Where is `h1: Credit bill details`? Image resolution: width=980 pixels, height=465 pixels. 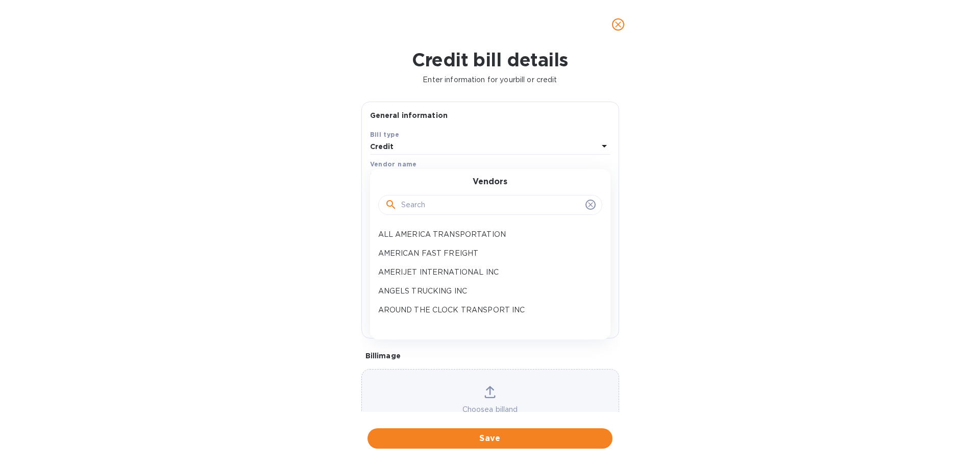 h1: Credit bill details is located at coordinates (490, 60).